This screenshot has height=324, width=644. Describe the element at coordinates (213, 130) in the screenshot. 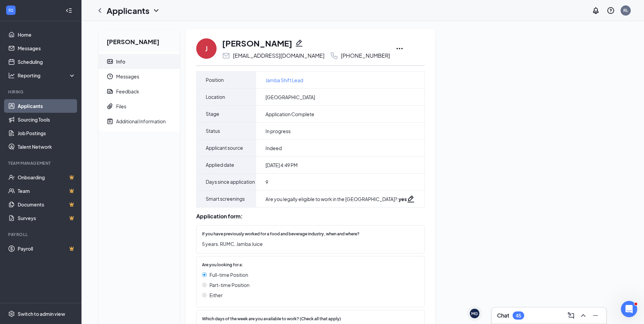

I see `span: Status` at that location.